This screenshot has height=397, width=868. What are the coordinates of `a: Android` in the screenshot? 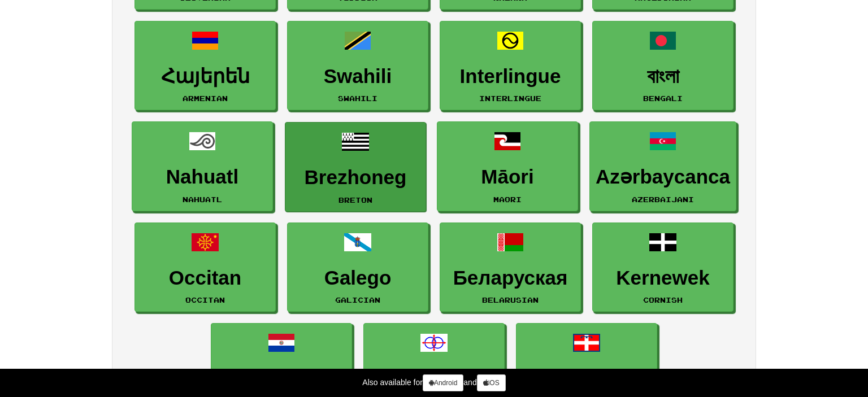 It's located at (443, 383).